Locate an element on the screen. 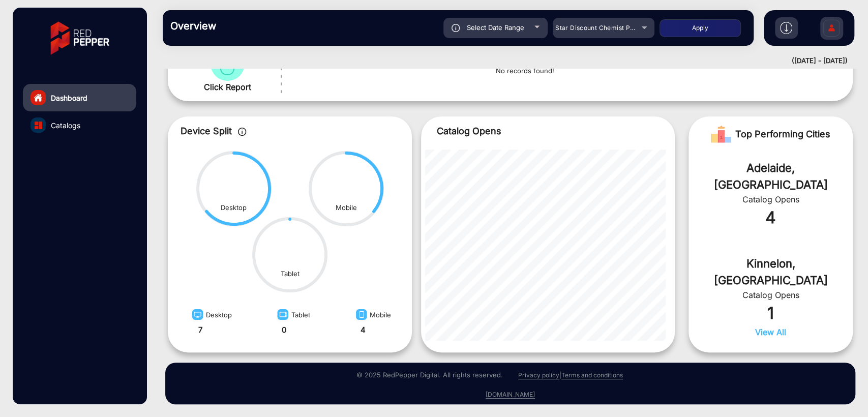 Image resolution: width=868 pixels, height=417 pixels. a: Privacy policy is located at coordinates (538, 375).